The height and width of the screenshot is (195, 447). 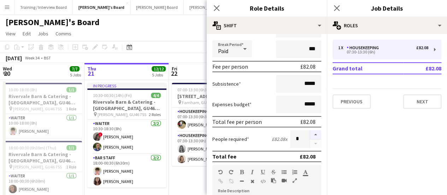 What do you see at coordinates (224, 156) in the screenshot?
I see `div: Total fee` at bounding box center [224, 156].